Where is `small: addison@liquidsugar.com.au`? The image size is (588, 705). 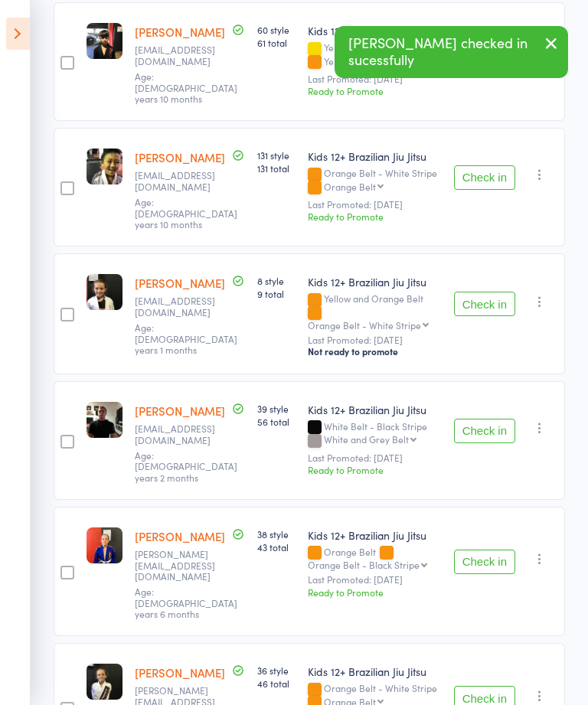 small: addison@liquidsugar.com.au is located at coordinates (184, 434).